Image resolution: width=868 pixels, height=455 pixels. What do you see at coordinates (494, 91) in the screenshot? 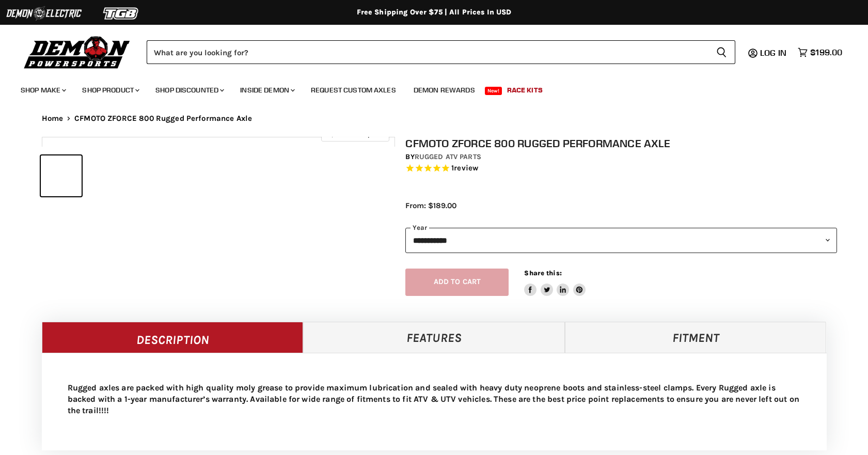
I see `span: New!` at bounding box center [494, 91].